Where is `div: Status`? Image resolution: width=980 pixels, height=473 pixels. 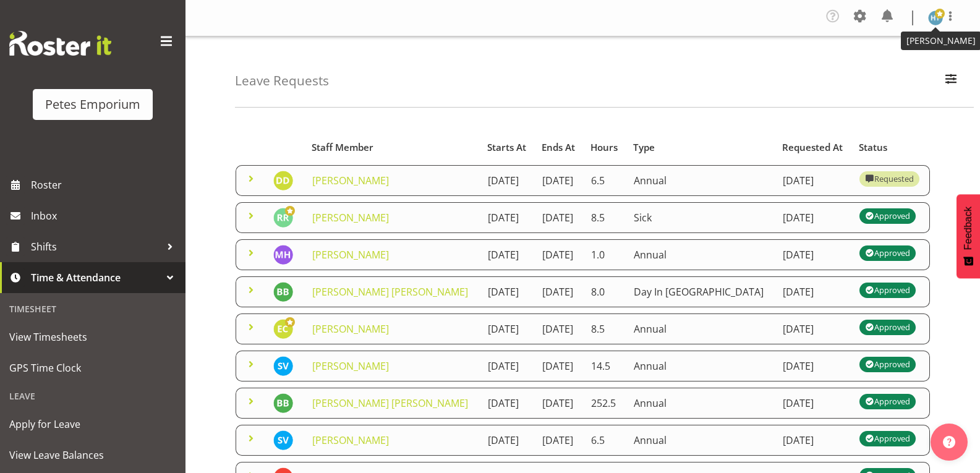
div: Status is located at coordinates (891, 147).